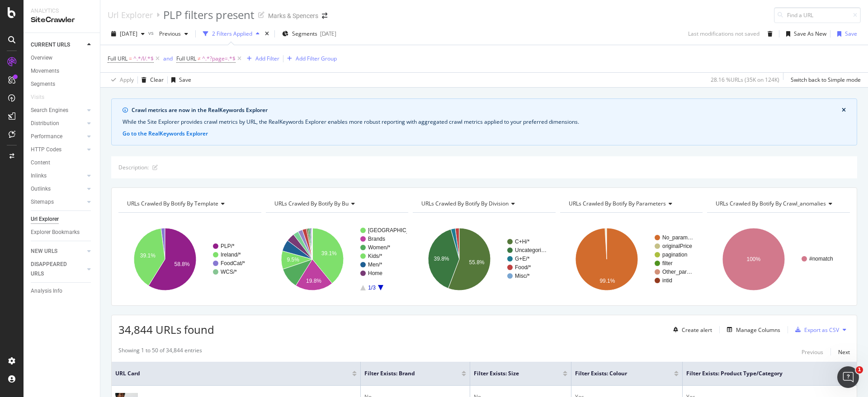 The image size is (868, 397). I want to click on button: Add Filter Group, so click(310, 58).